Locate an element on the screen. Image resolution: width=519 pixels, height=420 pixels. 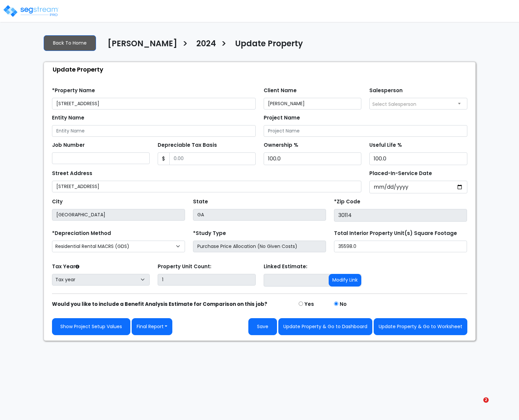
div: Update Property is located at coordinates (261, 69).